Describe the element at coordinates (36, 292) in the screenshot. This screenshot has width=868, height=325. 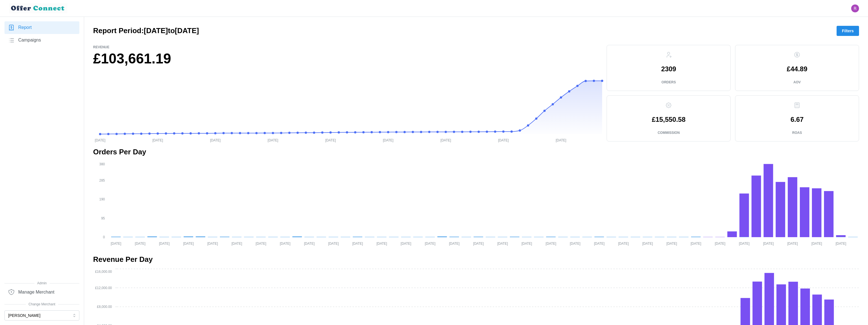
I see `span: Manage Merchant` at that location.